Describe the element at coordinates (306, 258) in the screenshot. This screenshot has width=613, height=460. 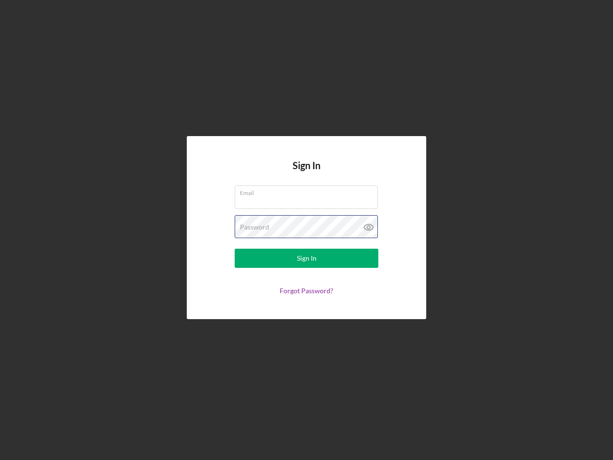
I see `button: Sign In` at that location.